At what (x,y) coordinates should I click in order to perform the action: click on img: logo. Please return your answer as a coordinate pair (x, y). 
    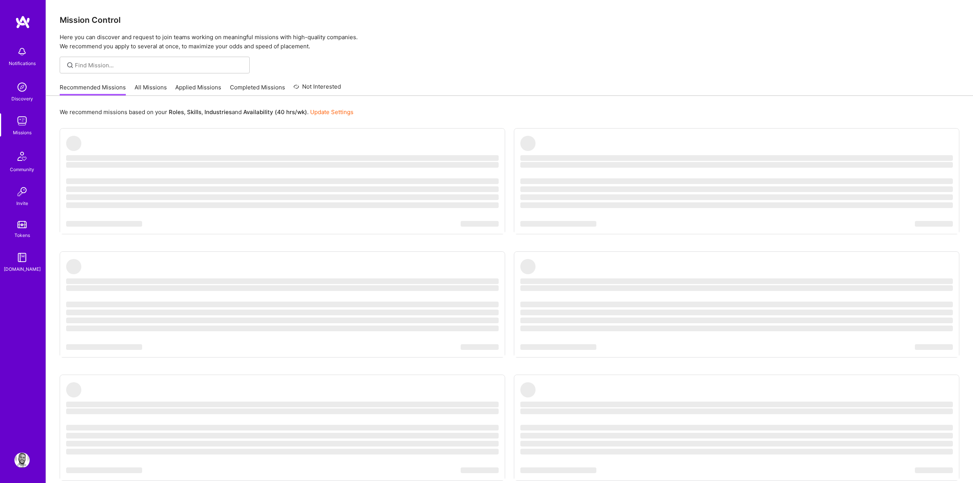
    Looking at the image, I should click on (23, 22).